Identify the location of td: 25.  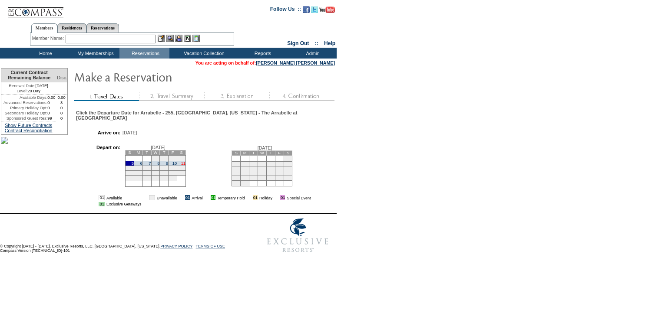
(181, 173).